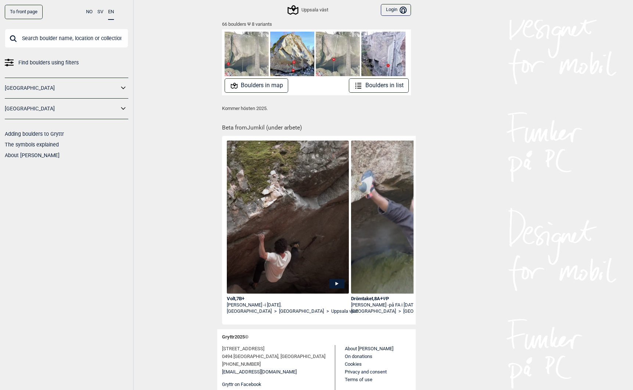  Describe the element at coordinates (34, 134) in the screenshot. I see `a: Adding boulders to Gryttr` at that location.